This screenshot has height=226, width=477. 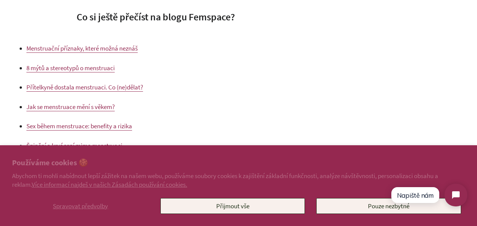 I want to click on button: Přijmout vše, so click(x=233, y=206).